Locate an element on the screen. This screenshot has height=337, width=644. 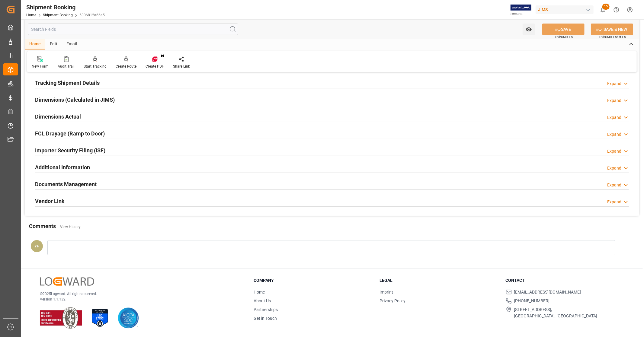
div: Start Tracking is located at coordinates (95, 66).